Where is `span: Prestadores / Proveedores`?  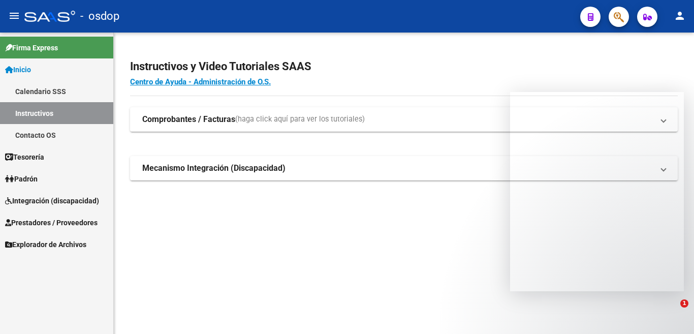 span: Prestadores / Proveedores is located at coordinates (51, 222).